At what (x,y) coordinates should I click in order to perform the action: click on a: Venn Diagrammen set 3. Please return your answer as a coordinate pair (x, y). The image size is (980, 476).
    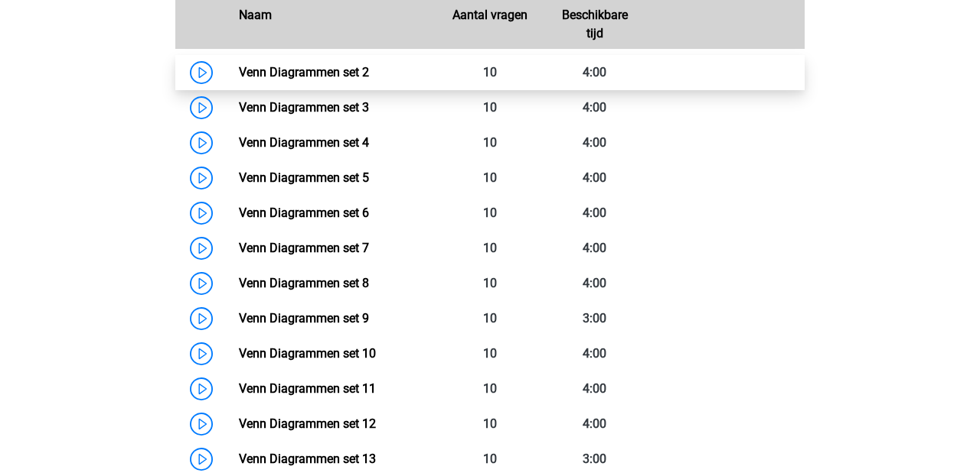
    Looking at the image, I should click on (304, 107).